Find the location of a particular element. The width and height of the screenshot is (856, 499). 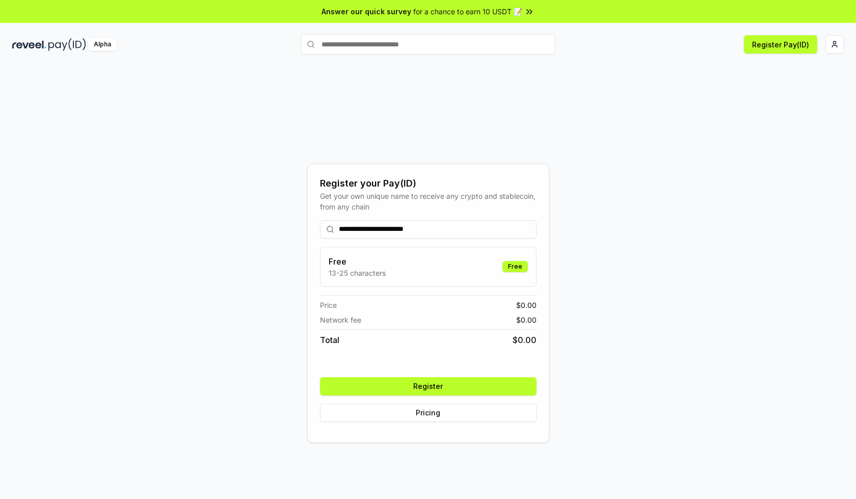

button: Register is located at coordinates (428, 386).